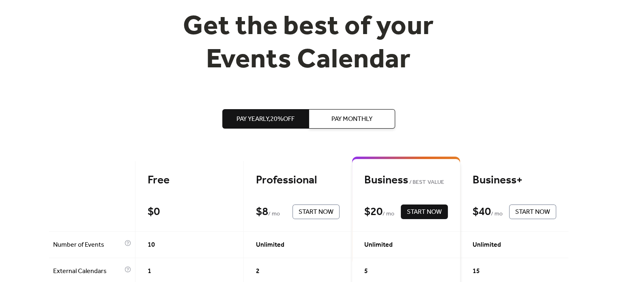 This screenshot has height=282, width=617. I want to click on div: $ 20, so click(373, 212).